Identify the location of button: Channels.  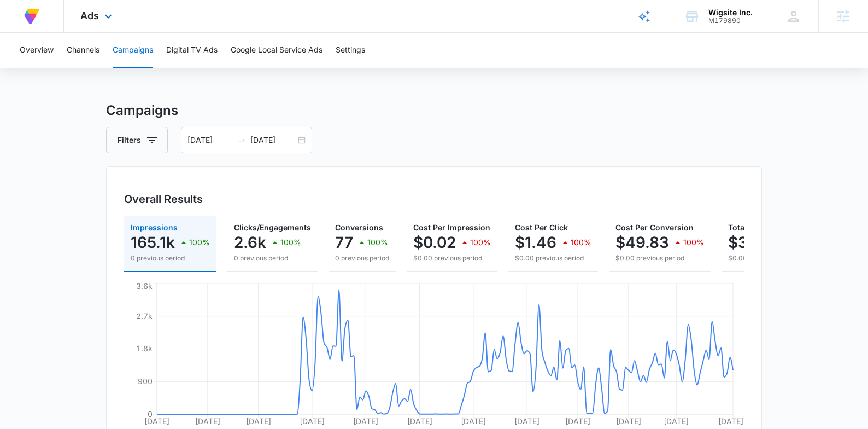
(83, 50).